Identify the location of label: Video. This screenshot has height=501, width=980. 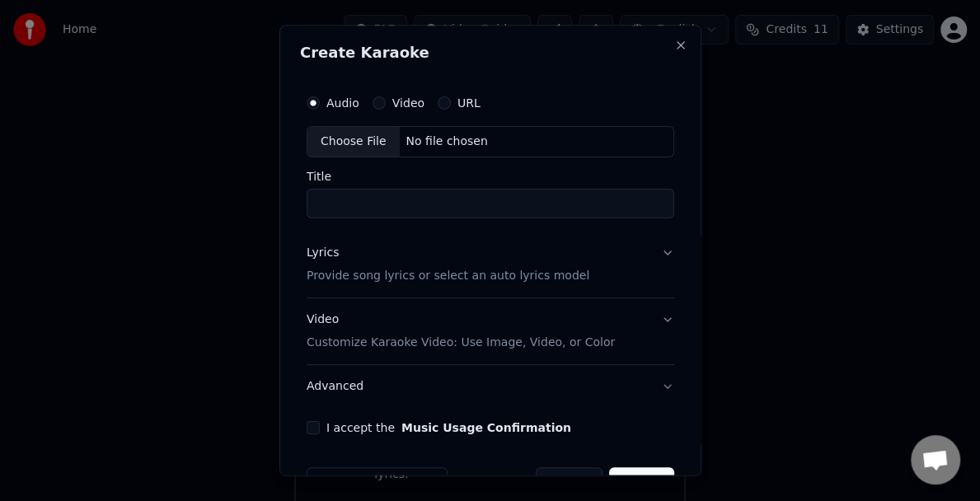
(407, 103).